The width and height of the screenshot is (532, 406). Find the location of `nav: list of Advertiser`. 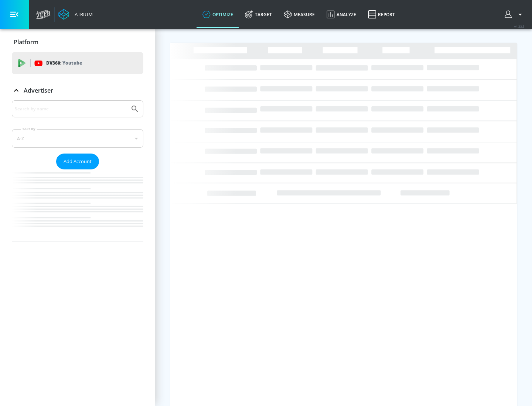

nav: list of Advertiser is located at coordinates (77, 205).